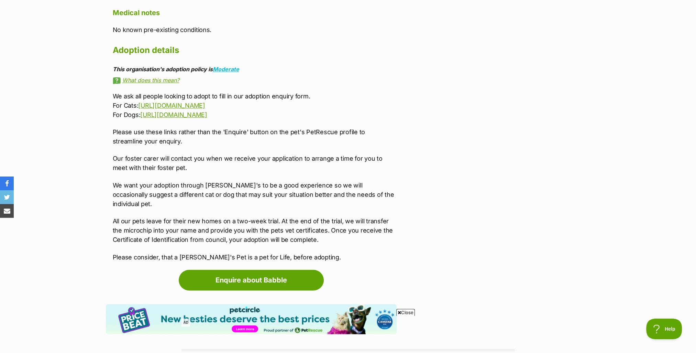 The width and height of the screenshot is (696, 353). Describe the element at coordinates (186, 322) in the screenshot. I see `span: AD` at that location.